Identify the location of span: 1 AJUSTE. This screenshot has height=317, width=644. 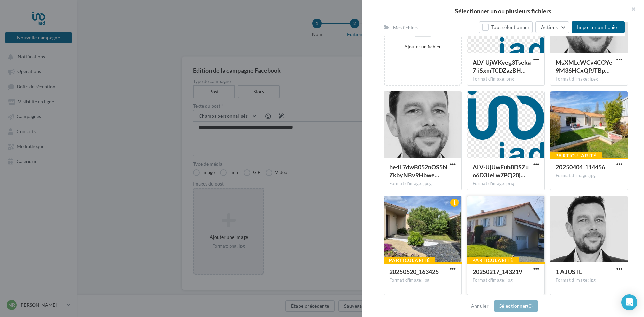
(569, 272).